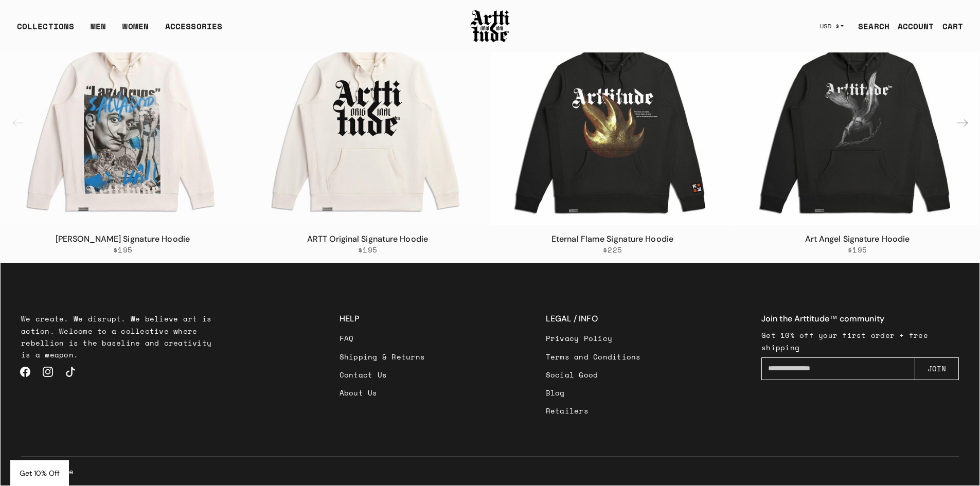 This screenshot has width=980, height=486. What do you see at coordinates (491, 26) in the screenshot?
I see `img: Arttitude` at bounding box center [491, 26].